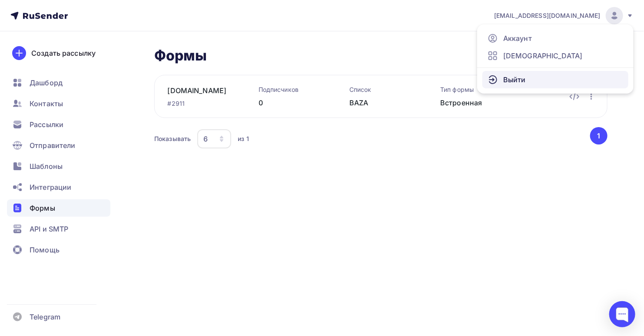  I want to click on span: Интеграции, so click(50, 187).